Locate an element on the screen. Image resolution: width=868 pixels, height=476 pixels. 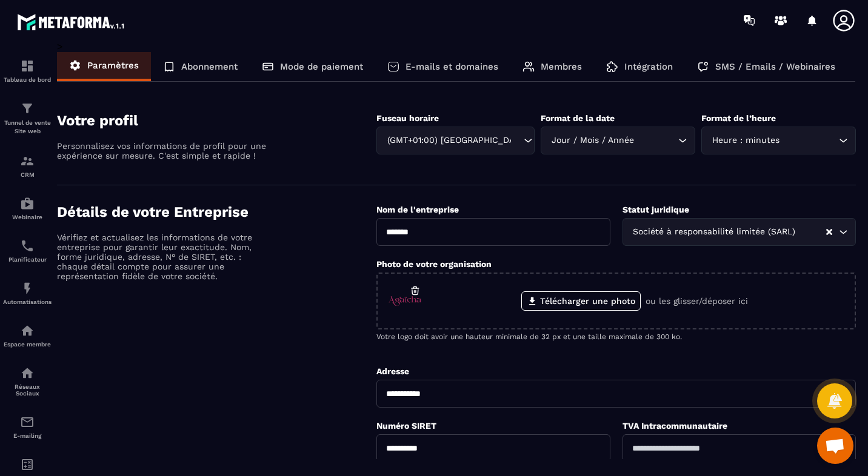
p: Vérifiez et actualisez les informations de votre entreprise pour garantir leur exactitude. Nom, f... is located at coordinates (163, 257).